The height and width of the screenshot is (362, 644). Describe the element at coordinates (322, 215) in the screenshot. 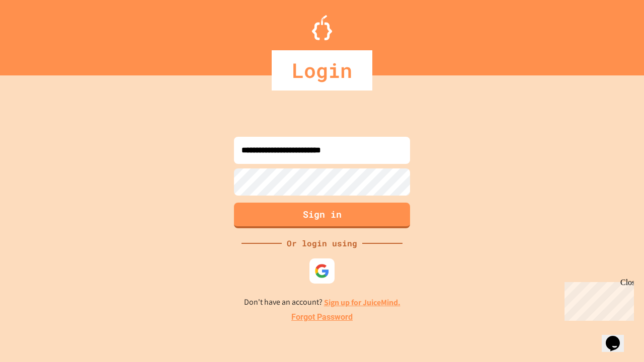

I see `button: Sign in` at that location.